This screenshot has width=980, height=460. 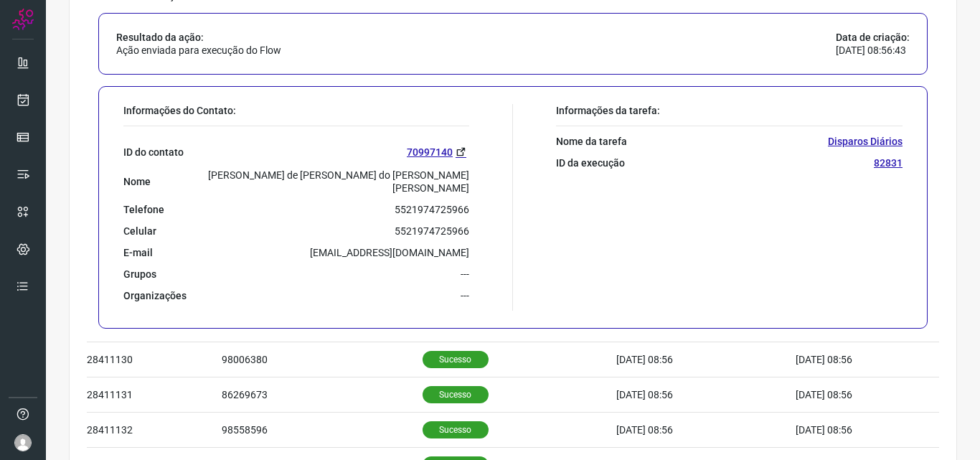 What do you see at coordinates (143, 209) in the screenshot?
I see `p: Telefone` at bounding box center [143, 209].